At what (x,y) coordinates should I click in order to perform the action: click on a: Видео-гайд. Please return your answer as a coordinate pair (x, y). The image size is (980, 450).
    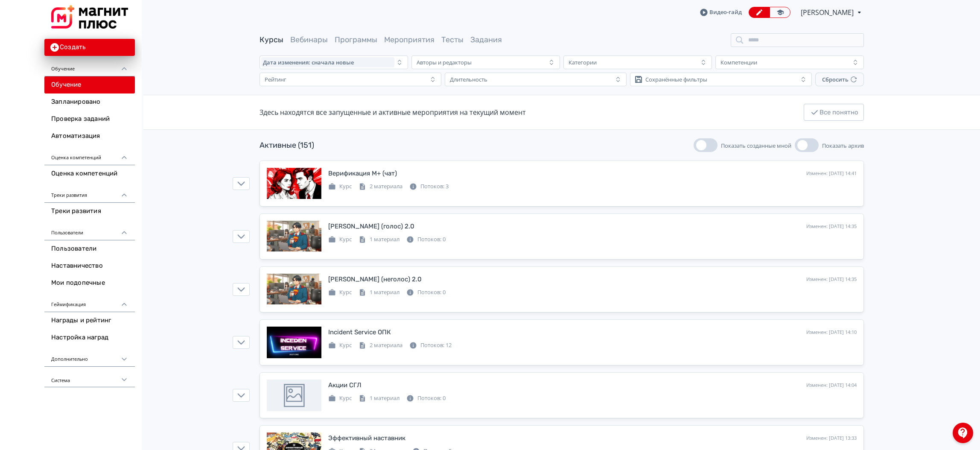
    Looking at the image, I should click on (721, 13).